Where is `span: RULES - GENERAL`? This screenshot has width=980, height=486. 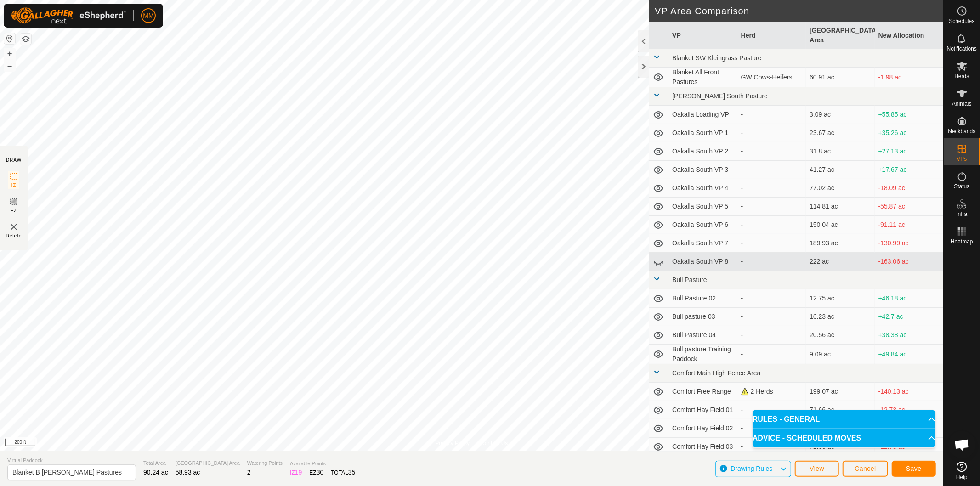
span: RULES - GENERAL is located at coordinates (786, 420).